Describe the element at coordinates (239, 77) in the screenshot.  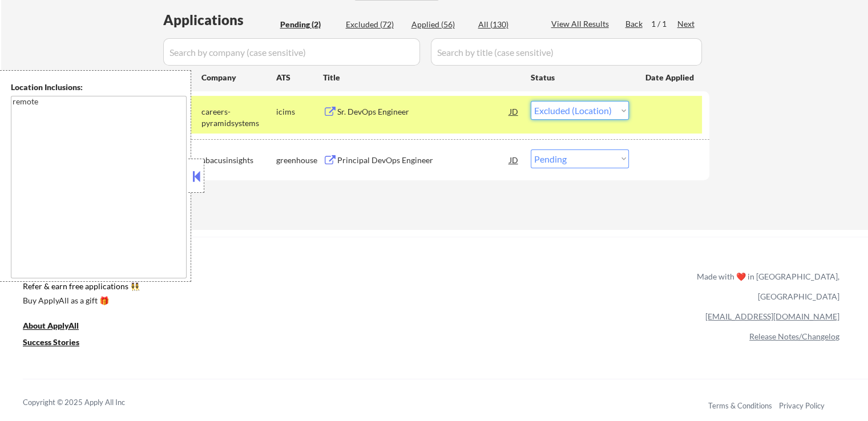
I see `div: Company` at that location.